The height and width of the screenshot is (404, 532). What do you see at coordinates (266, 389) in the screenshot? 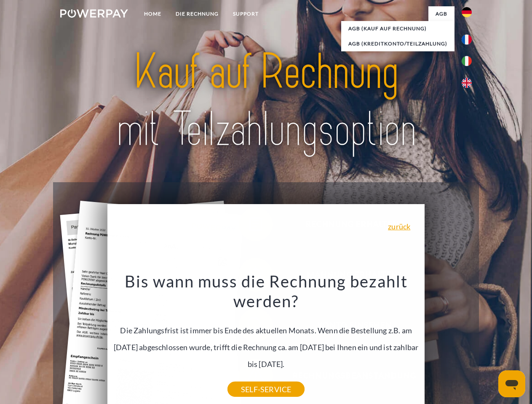
I see `a: SELF-SERVICE` at bounding box center [266, 389].